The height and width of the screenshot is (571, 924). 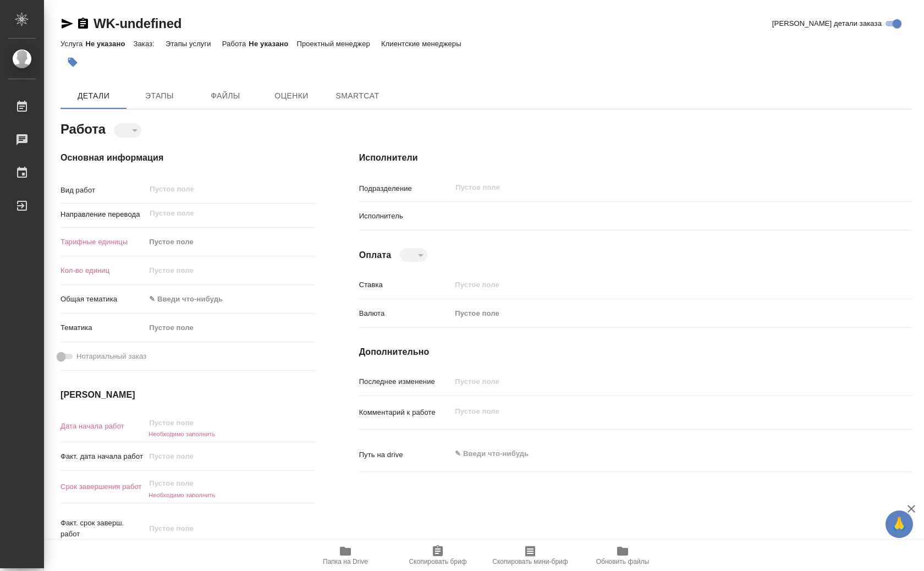 I want to click on p: Срок завершения работ, so click(x=103, y=487).